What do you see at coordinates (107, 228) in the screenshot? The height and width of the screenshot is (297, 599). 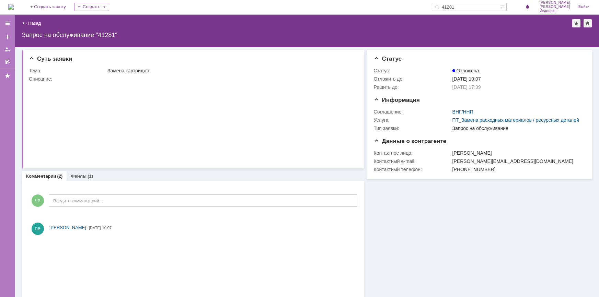 I see `span: 10:07` at bounding box center [107, 228].